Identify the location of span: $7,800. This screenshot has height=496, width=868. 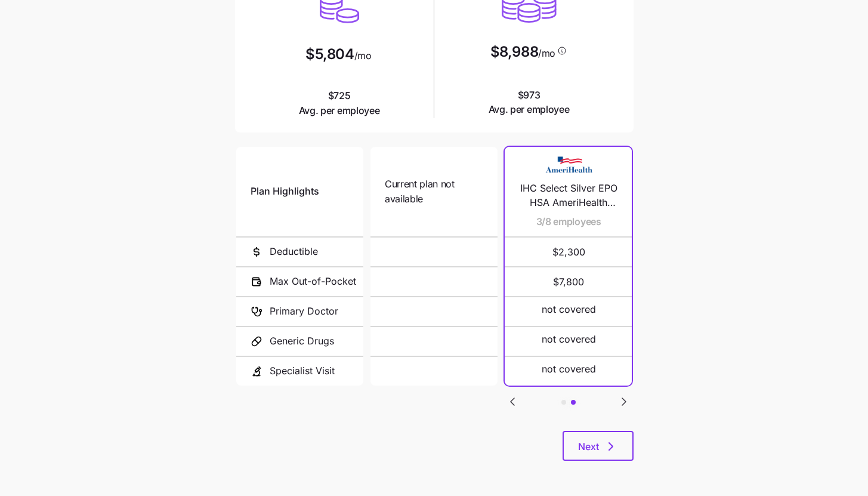
(568, 282).